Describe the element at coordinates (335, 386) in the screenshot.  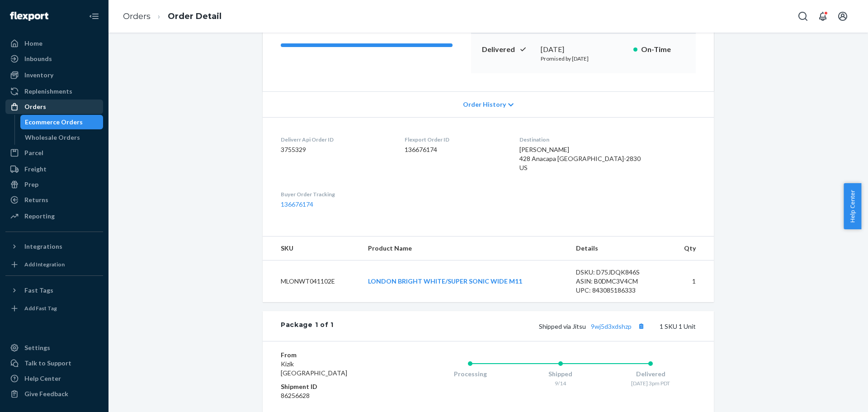
I see `dt: Shipment ID` at that location.